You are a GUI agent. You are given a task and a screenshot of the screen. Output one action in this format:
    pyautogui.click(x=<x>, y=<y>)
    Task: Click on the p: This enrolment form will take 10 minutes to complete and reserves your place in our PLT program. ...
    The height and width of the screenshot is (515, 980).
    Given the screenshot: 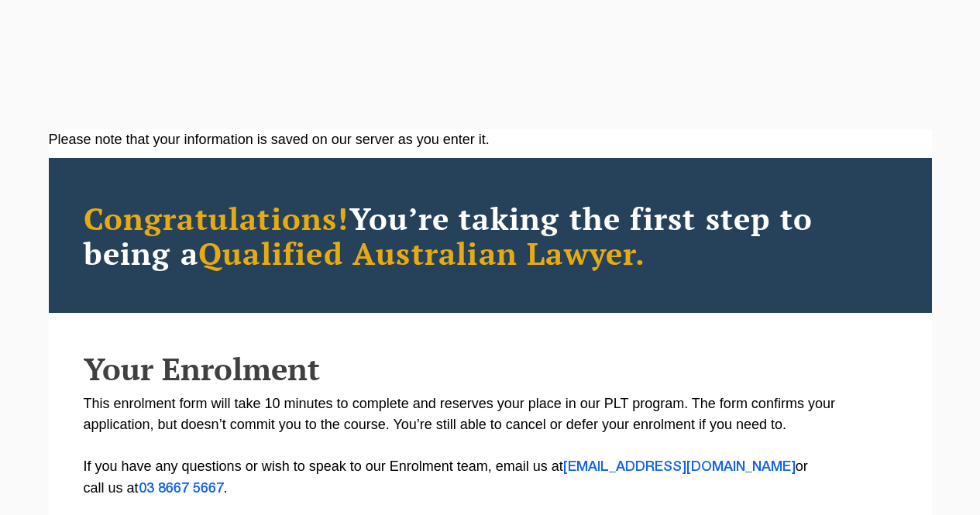 What is the action you would take?
    pyautogui.click(x=490, y=446)
    